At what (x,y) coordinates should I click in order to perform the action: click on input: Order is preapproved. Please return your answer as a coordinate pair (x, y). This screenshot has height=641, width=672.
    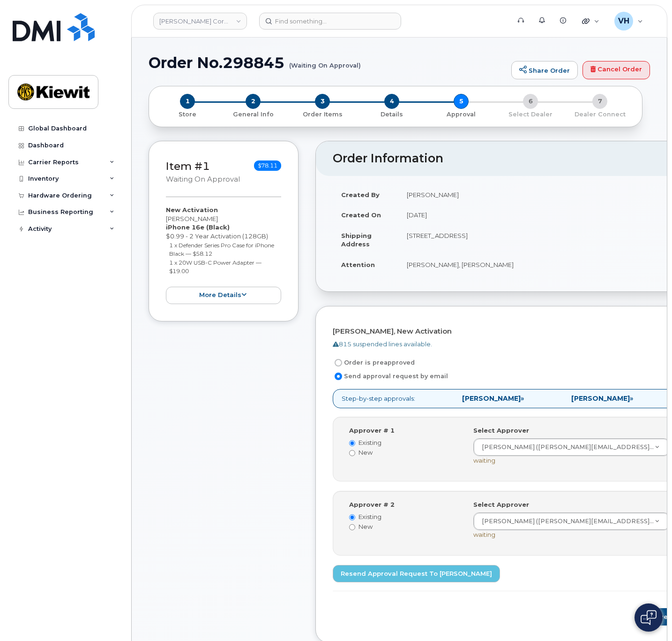
    Looking at the image, I should click on (338, 363).